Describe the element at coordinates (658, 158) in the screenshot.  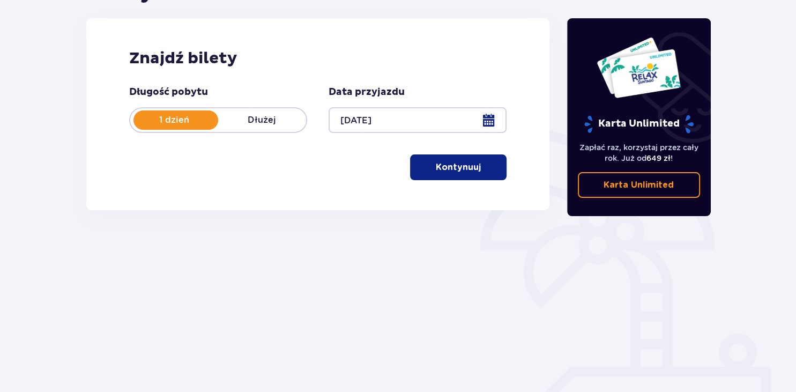
I see `span: 649 zł` at that location.